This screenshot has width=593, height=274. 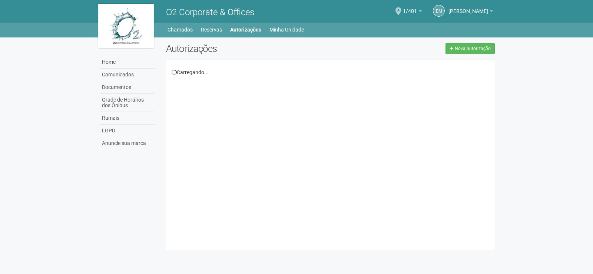 I want to click on h2: Autorizações, so click(x=245, y=49).